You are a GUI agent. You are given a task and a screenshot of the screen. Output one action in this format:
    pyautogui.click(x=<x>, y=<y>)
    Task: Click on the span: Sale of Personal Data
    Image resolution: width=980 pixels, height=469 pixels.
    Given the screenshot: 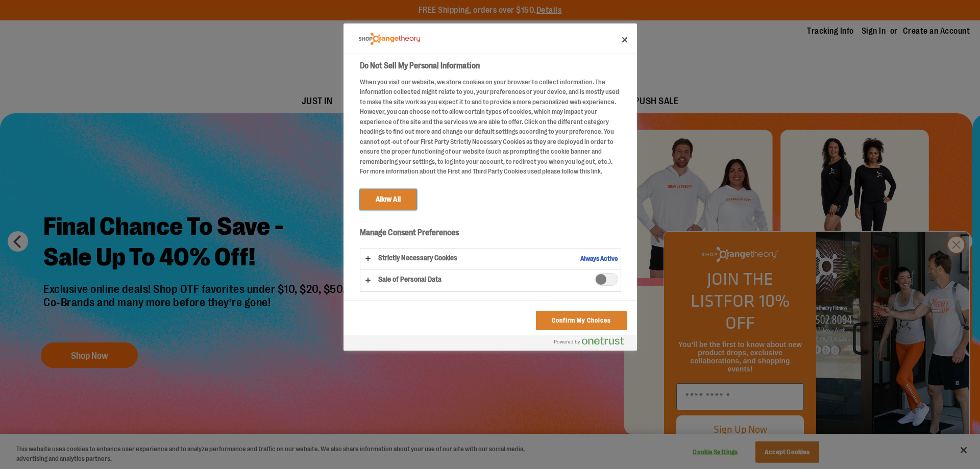 What is the action you would take?
    pyautogui.click(x=606, y=279)
    